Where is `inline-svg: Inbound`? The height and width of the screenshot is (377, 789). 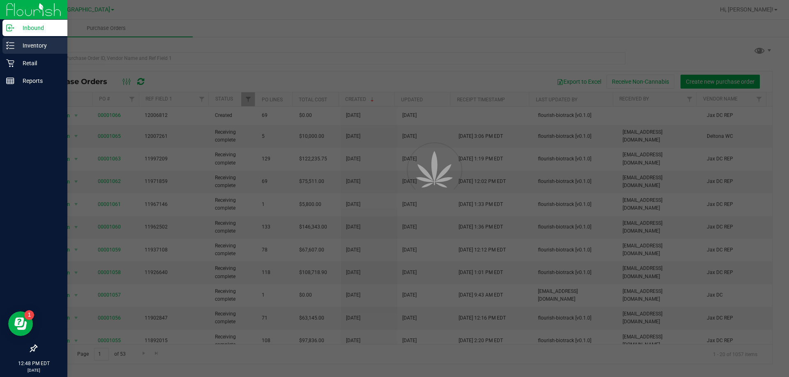
inline-svg: Inbound is located at coordinates (10, 28).